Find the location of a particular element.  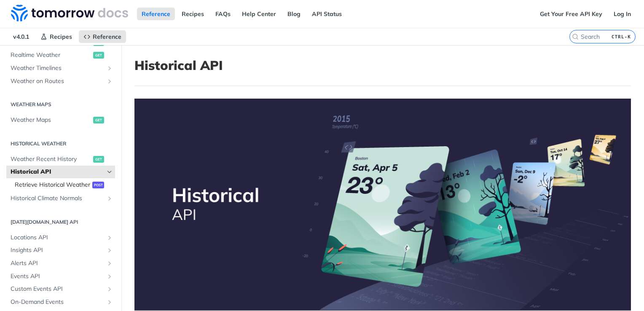

button: Show subpages for Events API is located at coordinates (110, 276).